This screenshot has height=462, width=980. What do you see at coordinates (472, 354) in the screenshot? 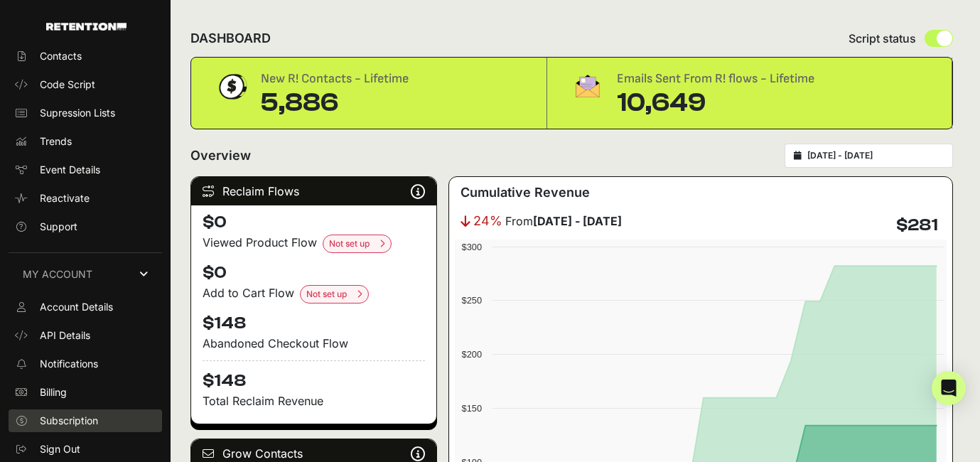
I see `text: $200` at bounding box center [472, 354].